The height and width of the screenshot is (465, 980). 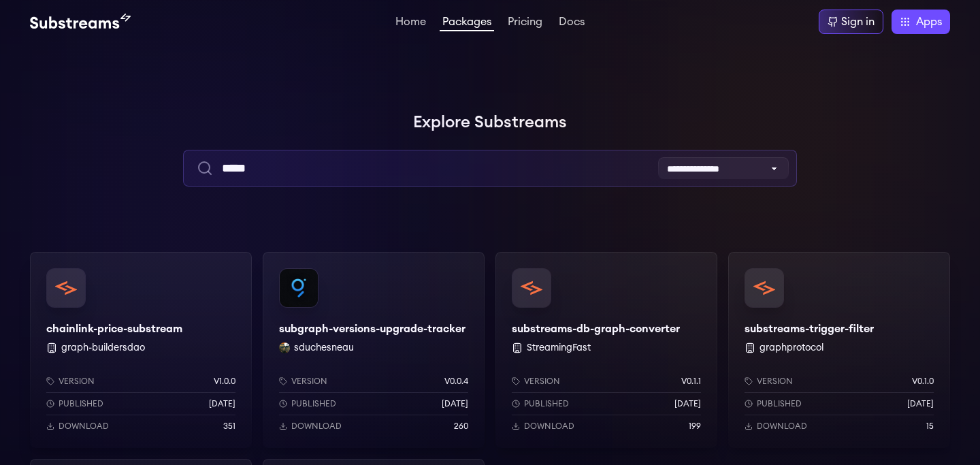 I want to click on p: v1.0.0, so click(x=225, y=382).